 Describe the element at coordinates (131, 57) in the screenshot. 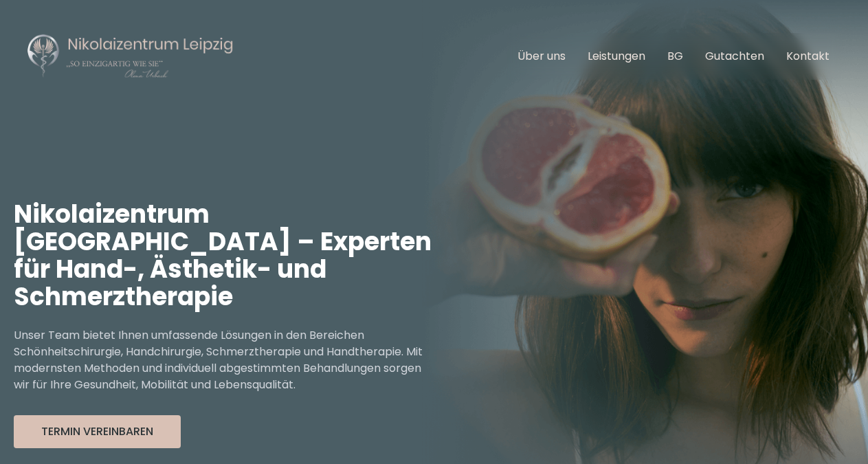

I see `img: Nikolaizentrum Leipzig Logo` at that location.